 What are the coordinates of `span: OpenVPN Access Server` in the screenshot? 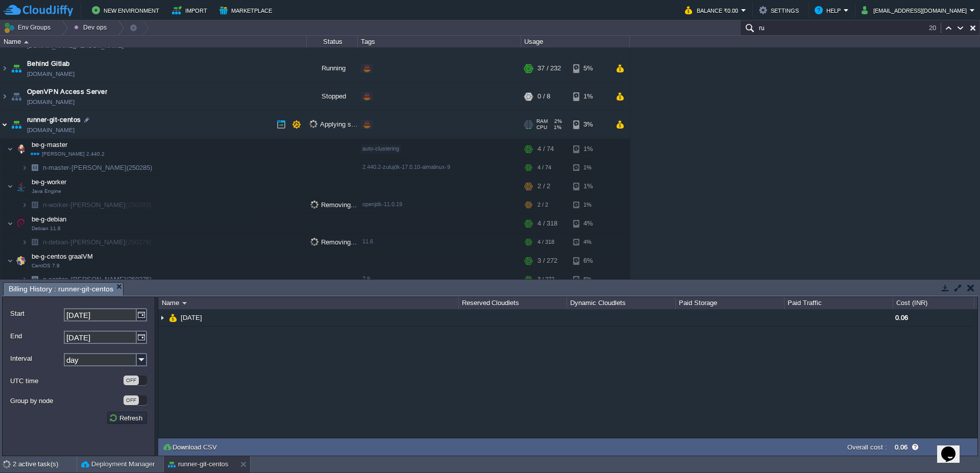 It's located at (67, 92).